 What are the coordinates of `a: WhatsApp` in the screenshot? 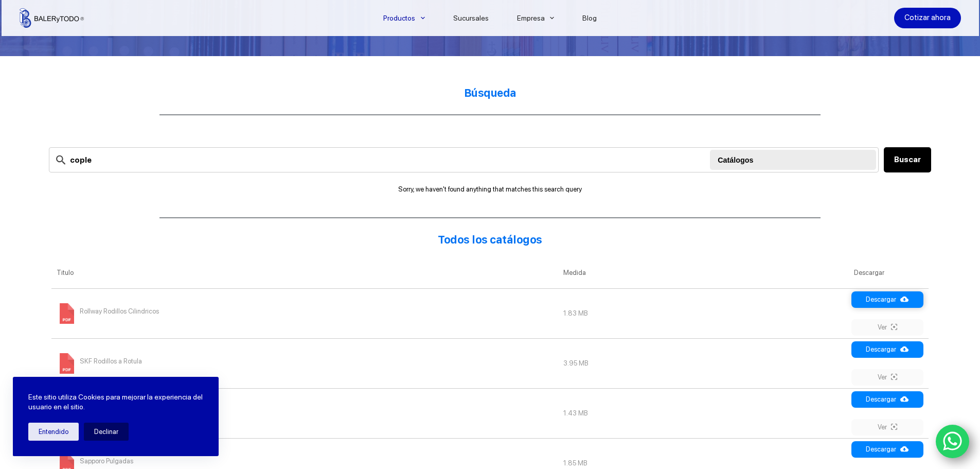 It's located at (952, 441).